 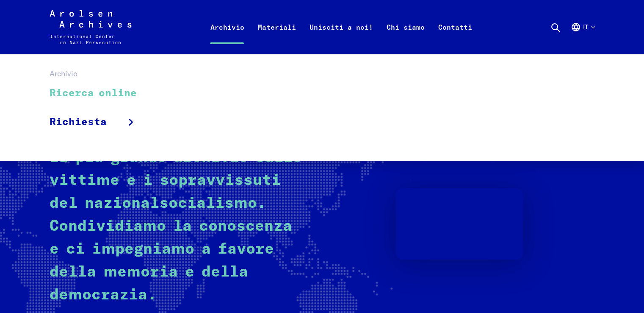 I want to click on a: Materiali, so click(x=276, y=37).